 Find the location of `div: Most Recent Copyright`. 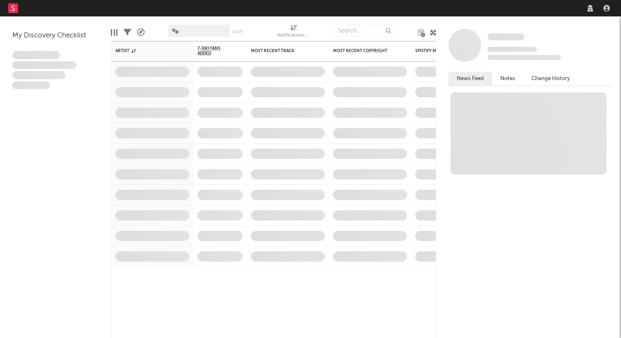

div: Most Recent Copyright is located at coordinates (364, 51).